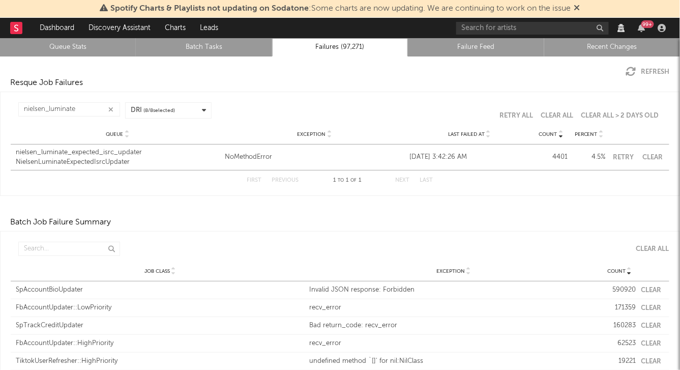 This screenshot has width=680, height=370. Describe the element at coordinates (623, 157) in the screenshot. I see `button: Retry` at that location.